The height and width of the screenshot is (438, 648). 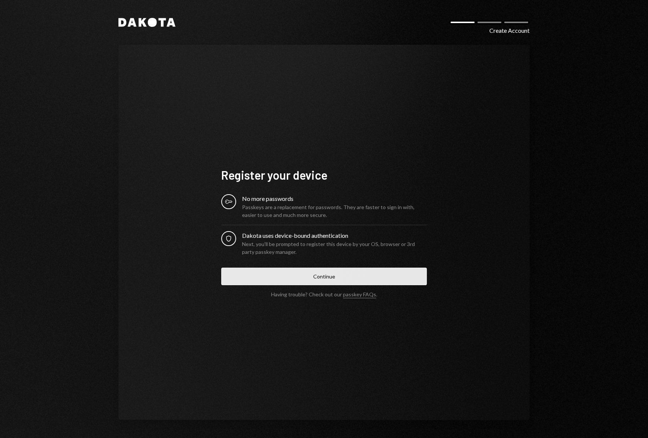 I want to click on div: Create Account, so click(x=510, y=31).